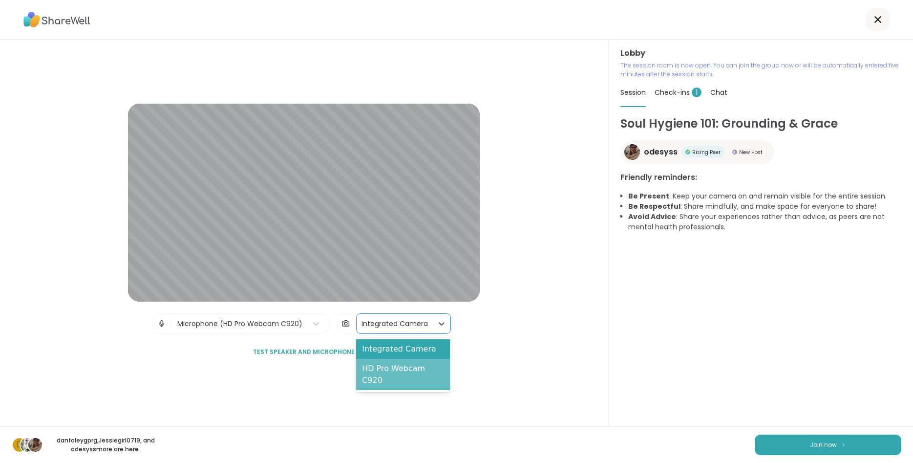 This screenshot has width=913, height=463. What do you see at coordinates (761, 177) in the screenshot?
I see `h3: Friendly reminders:` at bounding box center [761, 177].